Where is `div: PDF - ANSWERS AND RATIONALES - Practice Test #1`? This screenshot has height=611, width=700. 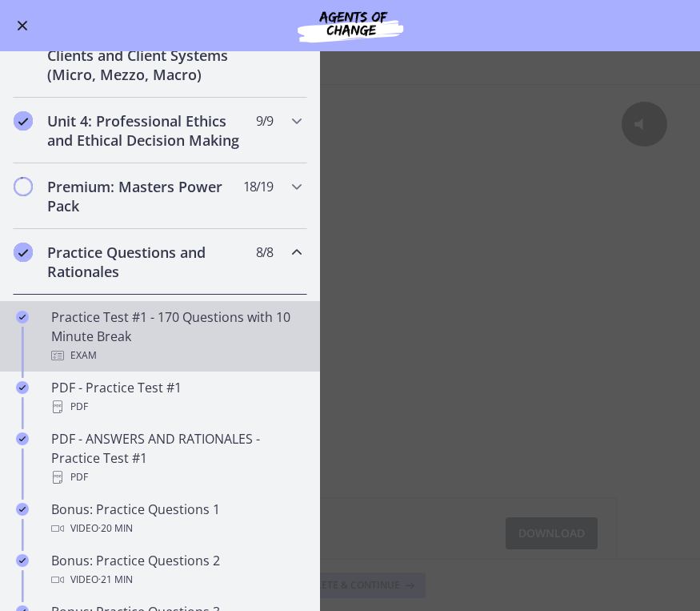
div: PDF - ANSWERS AND RATIONALES - Practice Test #1 is located at coordinates (176, 458).